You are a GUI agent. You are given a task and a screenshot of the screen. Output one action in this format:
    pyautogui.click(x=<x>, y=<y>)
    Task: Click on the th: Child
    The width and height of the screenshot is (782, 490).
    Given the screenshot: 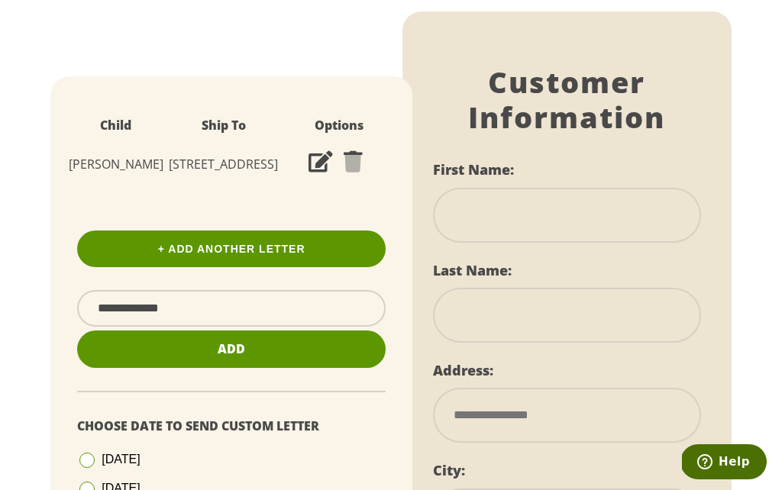 What is the action you would take?
    pyautogui.click(x=115, y=125)
    